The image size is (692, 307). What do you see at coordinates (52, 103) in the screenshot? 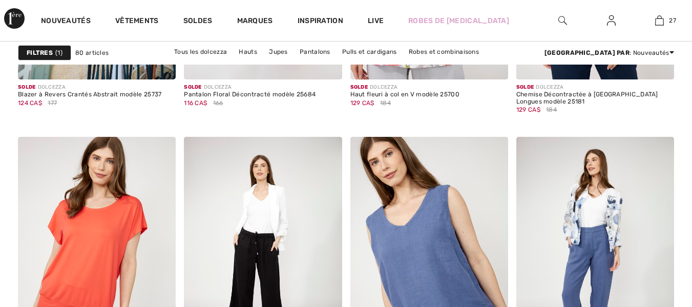
I see `span: 177` at bounding box center [52, 103].